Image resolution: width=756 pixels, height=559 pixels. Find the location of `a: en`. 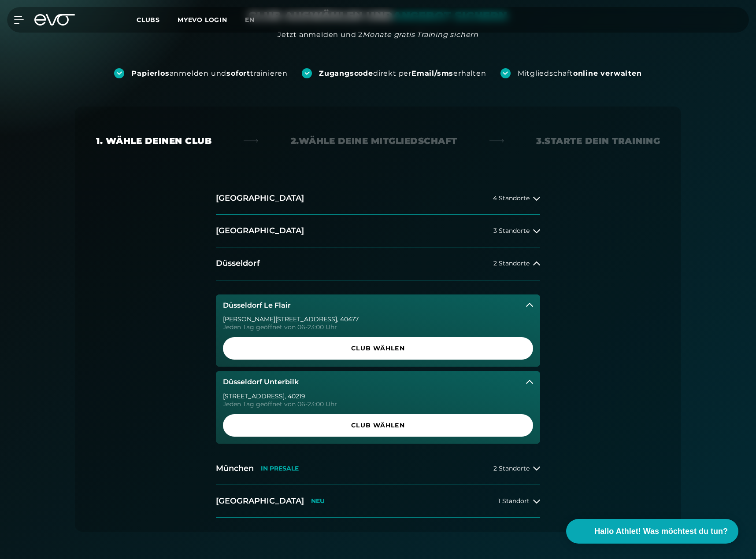

a: en is located at coordinates (255, 20).